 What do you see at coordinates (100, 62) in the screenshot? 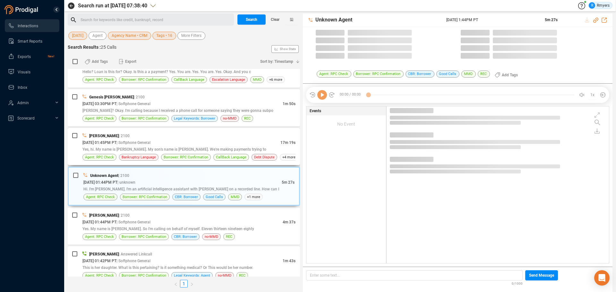
I see `span: Add Tags` at bounding box center [100, 62].